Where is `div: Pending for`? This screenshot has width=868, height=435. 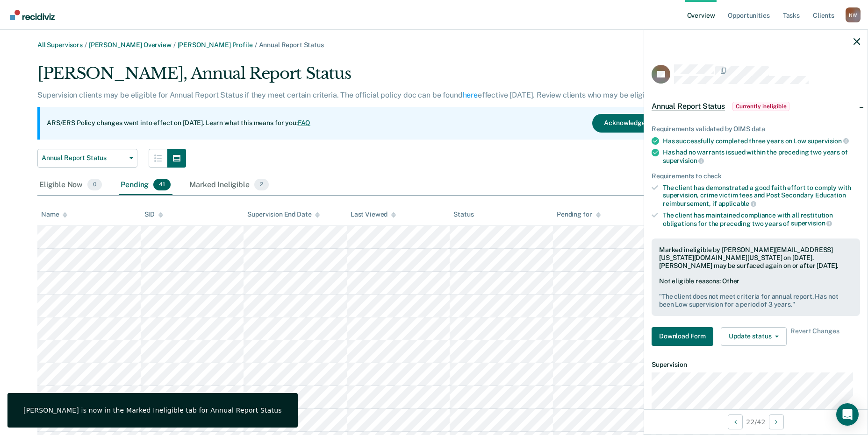
div: Pending for is located at coordinates (578, 214).